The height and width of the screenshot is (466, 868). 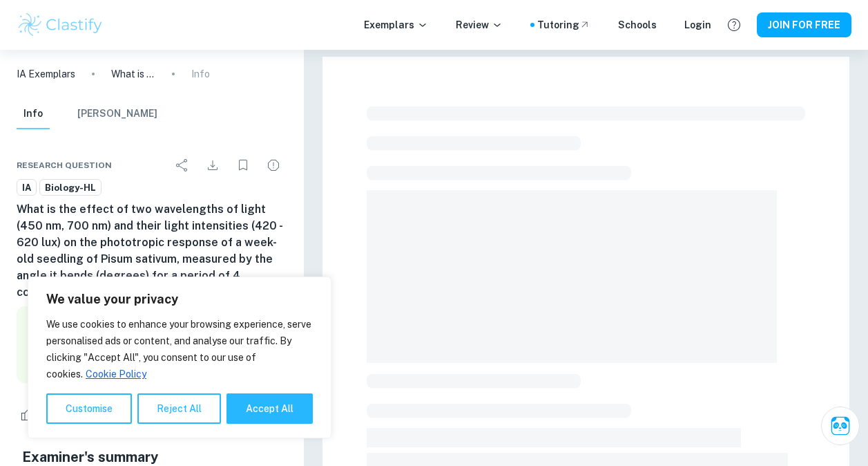 What do you see at coordinates (269, 408) in the screenshot?
I see `button: Accept All` at bounding box center [269, 408].